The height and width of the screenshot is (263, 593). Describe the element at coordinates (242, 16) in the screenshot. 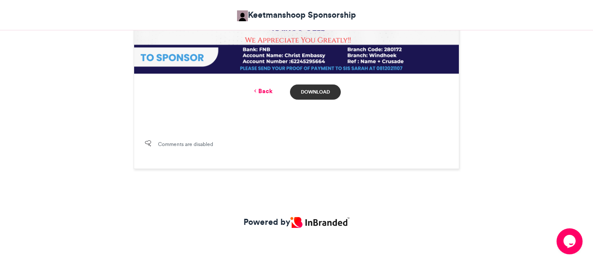

I see `img: Keetmanshoop Sponsorship` at that location.